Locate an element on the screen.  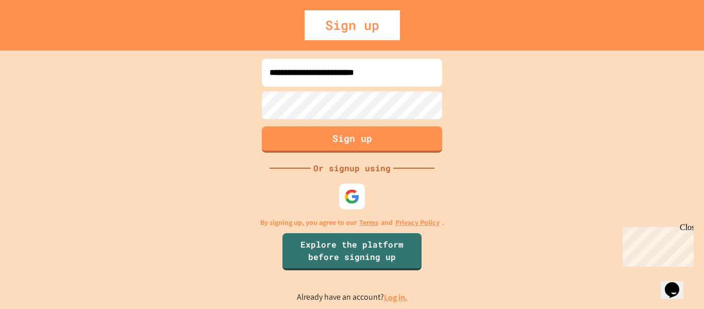
p: By signing up, you agree to our and . is located at coordinates (352, 222).